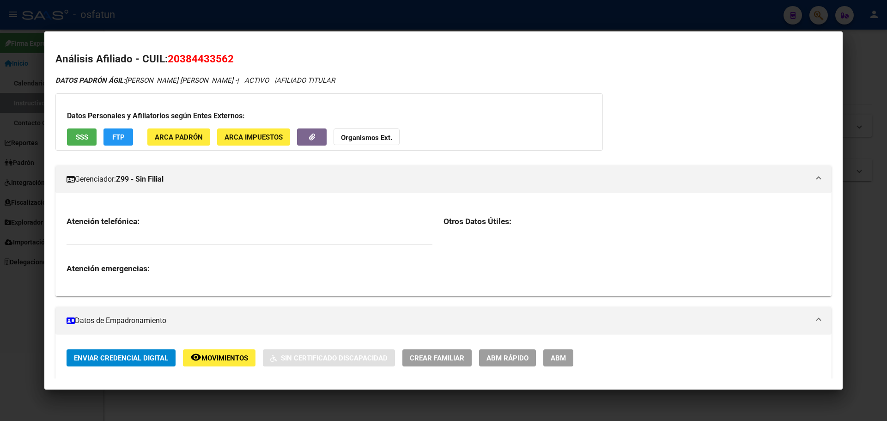 This screenshot has height=421, width=887. What do you see at coordinates (225, 358) in the screenshot?
I see `span: Movimientos` at bounding box center [225, 358].